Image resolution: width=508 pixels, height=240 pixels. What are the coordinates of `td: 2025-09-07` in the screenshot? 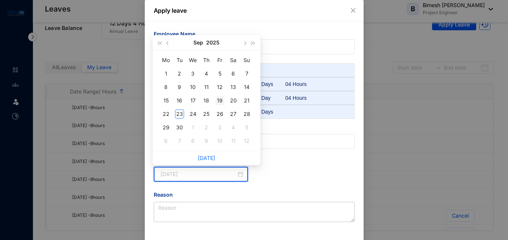 It's located at (247, 74).